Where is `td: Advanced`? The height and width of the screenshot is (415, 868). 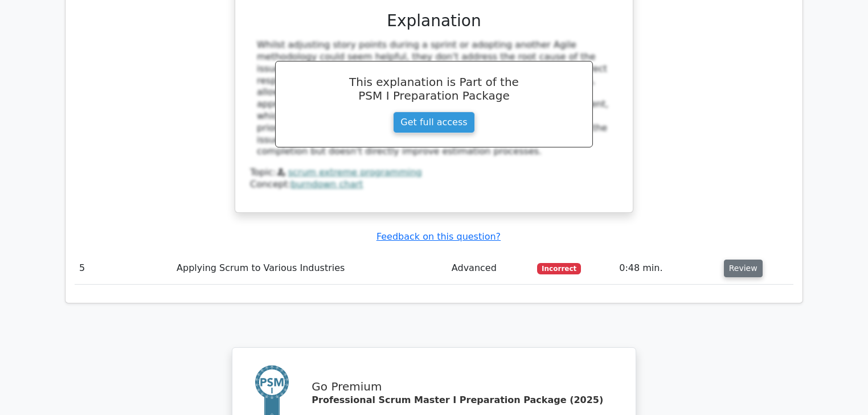
td: Advanced is located at coordinates (490, 268).